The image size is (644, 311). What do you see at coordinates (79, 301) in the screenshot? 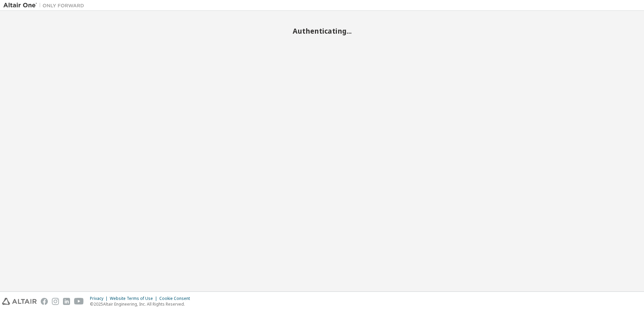
I see `img: youtube.svg` at bounding box center [79, 301].